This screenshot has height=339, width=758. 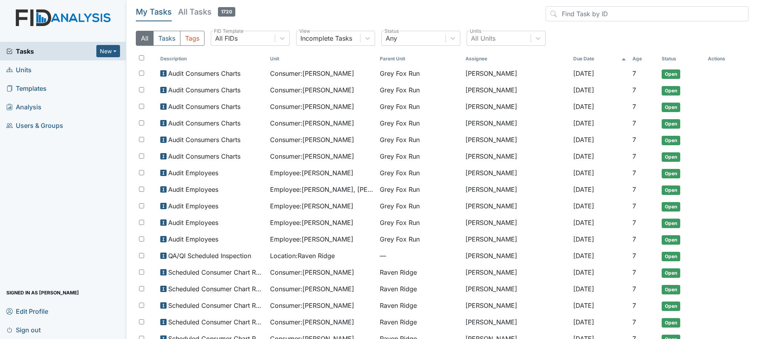 I want to click on th: Assignee, so click(x=516, y=59).